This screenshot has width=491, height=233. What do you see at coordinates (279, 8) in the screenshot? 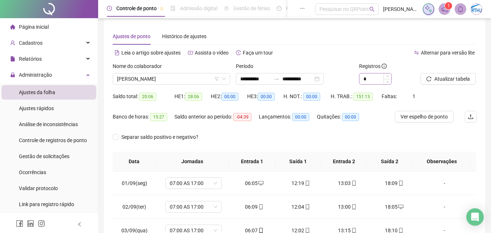
I see `span: dashboard` at bounding box center [279, 8].